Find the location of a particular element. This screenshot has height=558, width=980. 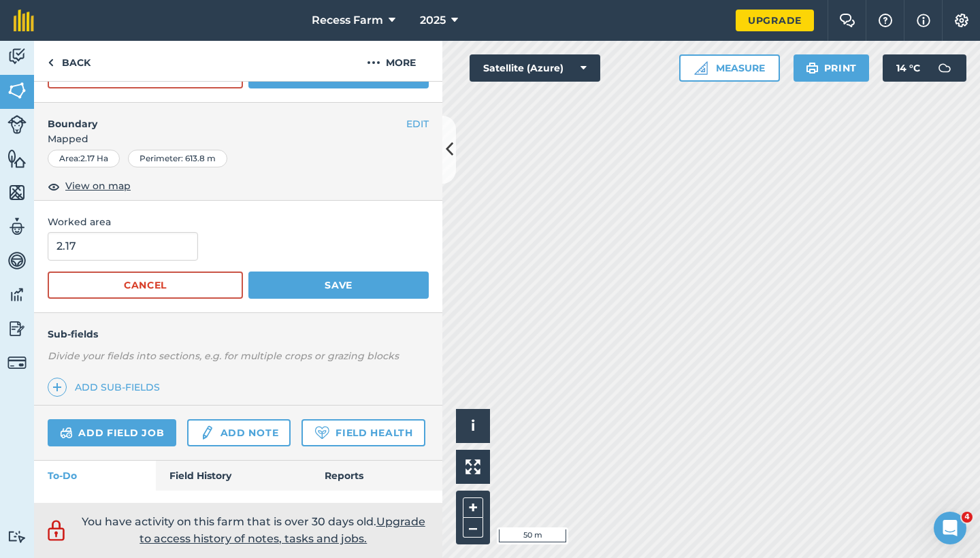

img: Ruler icon is located at coordinates (701, 68).